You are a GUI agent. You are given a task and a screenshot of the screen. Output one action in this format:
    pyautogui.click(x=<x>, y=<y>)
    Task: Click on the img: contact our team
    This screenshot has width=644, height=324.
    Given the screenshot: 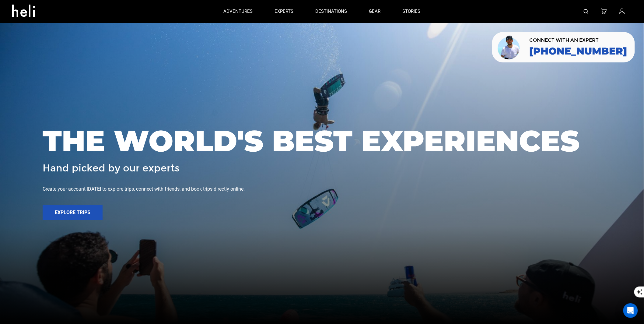 What is the action you would take?
    pyautogui.click(x=509, y=47)
    